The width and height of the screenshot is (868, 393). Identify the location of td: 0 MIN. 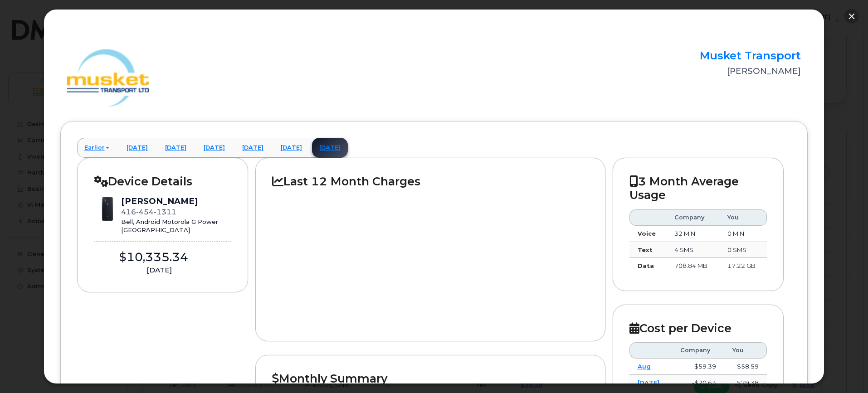
(743, 234).